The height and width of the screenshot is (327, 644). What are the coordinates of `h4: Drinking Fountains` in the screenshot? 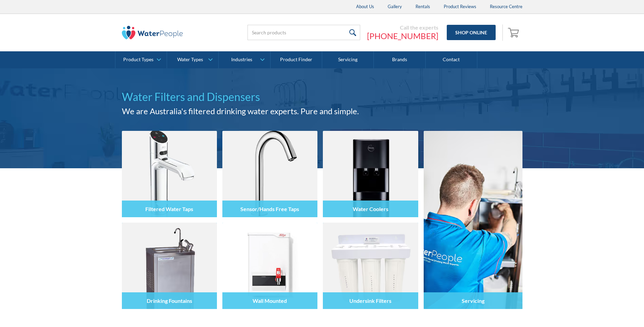 It's located at (170, 300).